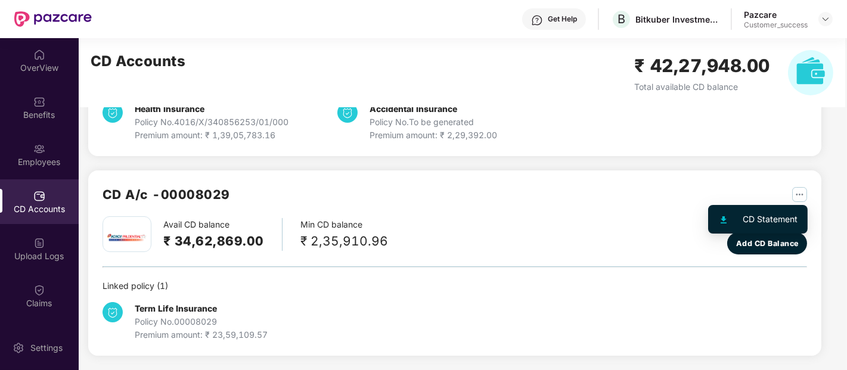 This screenshot has width=847, height=370. I want to click on span: B, so click(621, 19).